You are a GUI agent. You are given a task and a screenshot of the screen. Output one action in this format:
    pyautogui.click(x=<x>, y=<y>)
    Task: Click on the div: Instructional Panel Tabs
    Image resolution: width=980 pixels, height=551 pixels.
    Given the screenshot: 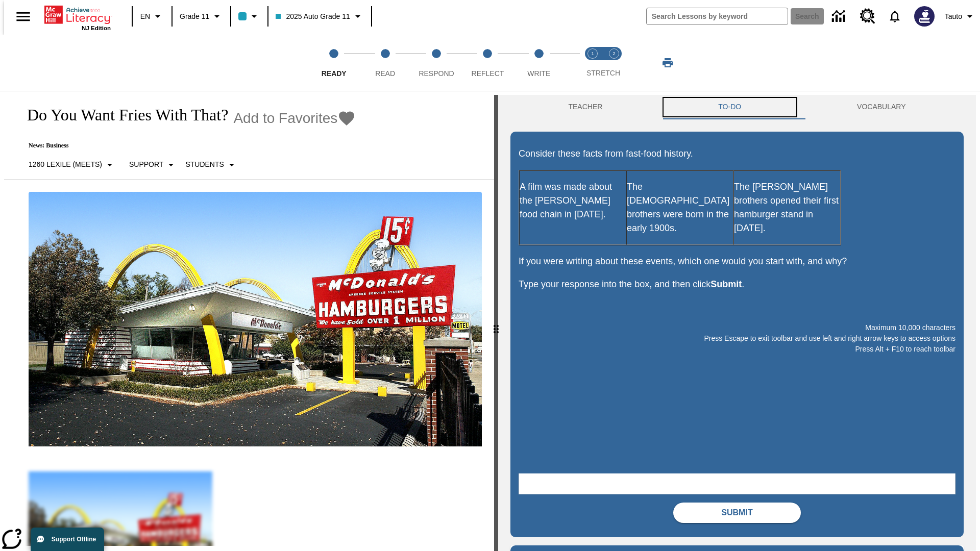 What is the action you would take?
    pyautogui.click(x=737, y=107)
    